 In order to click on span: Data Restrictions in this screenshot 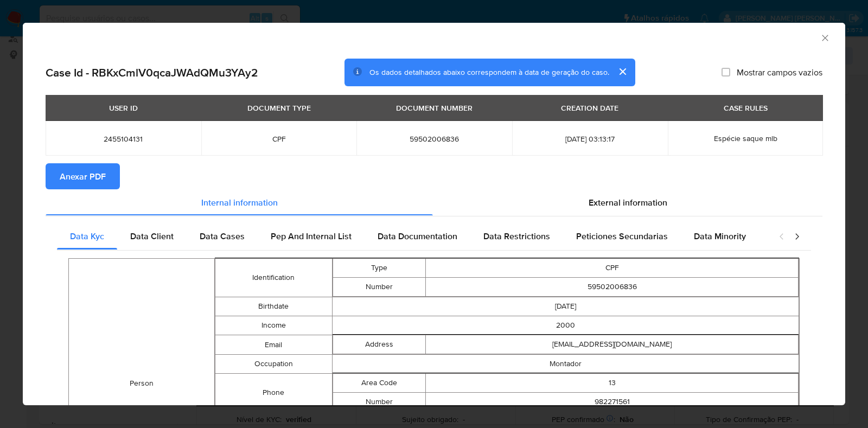, I will do `click(516, 236)`.